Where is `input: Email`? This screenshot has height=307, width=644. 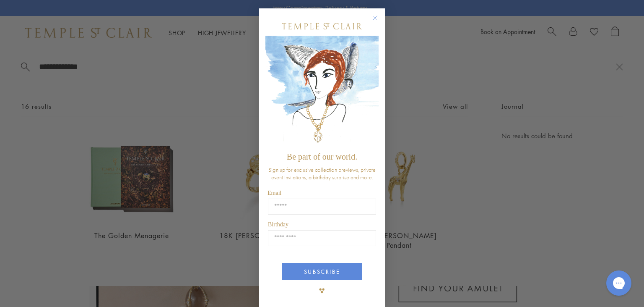 input: Email is located at coordinates (322, 207).